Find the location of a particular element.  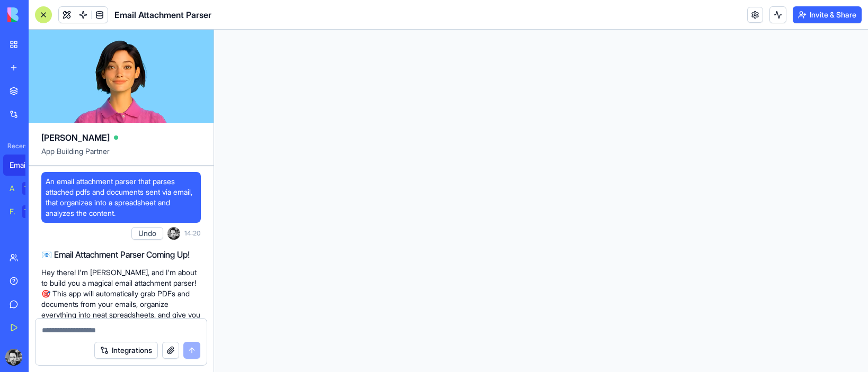

span: Recent is located at coordinates (14, 146).